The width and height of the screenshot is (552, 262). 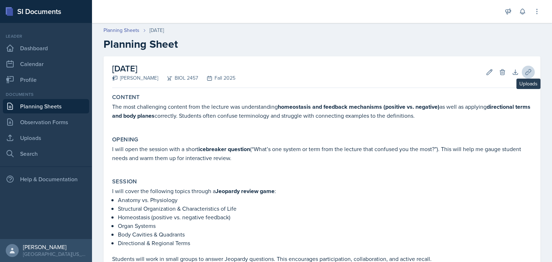 I want to click on a: Observation Forms, so click(x=46, y=122).